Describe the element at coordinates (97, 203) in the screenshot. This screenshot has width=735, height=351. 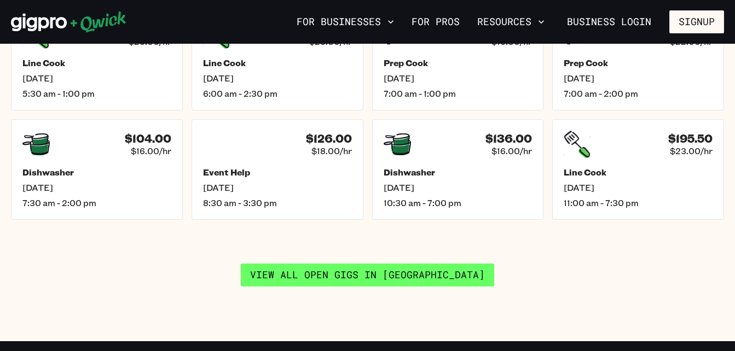
I see `span: 7:30 am - 2:00 pm` at that location.